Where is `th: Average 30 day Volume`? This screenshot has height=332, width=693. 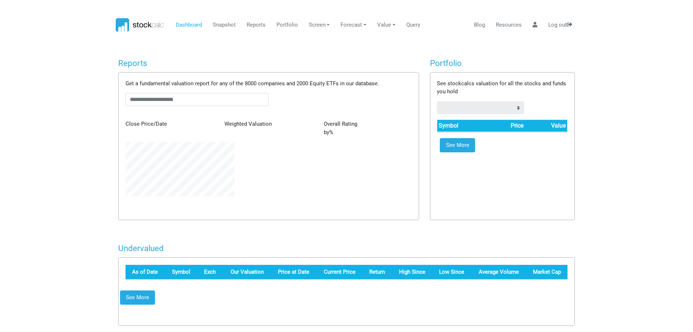 th: Average 30 day Volume is located at coordinates (498, 272).